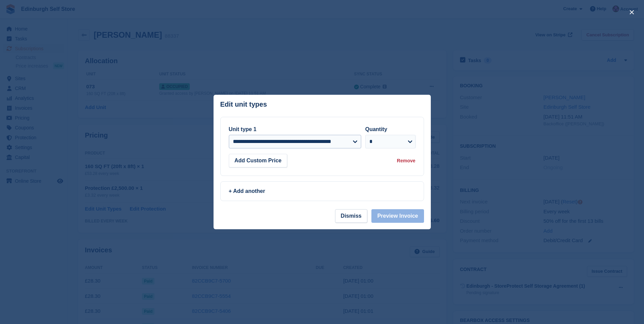 The image size is (644, 324). What do you see at coordinates (322, 191) in the screenshot?
I see `div: + Add another` at bounding box center [322, 191].